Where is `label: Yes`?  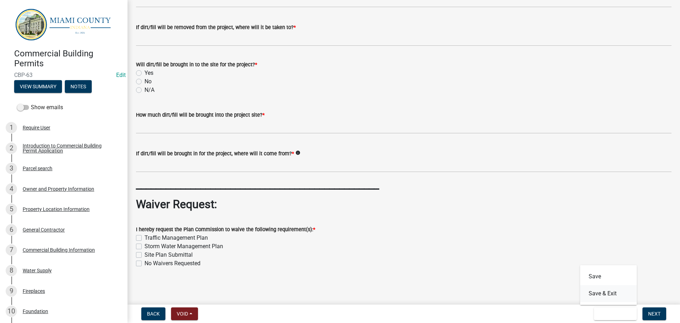 label: Yes is located at coordinates (149, 73).